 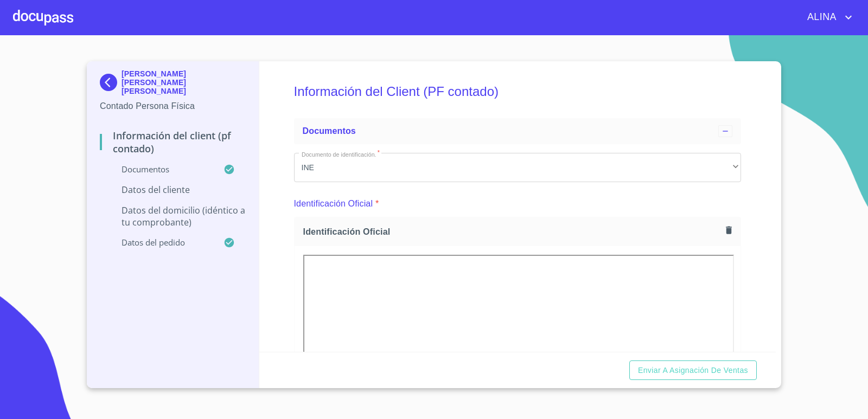 What do you see at coordinates (329, 130) in the screenshot?
I see `span: Documentos` at bounding box center [329, 130].